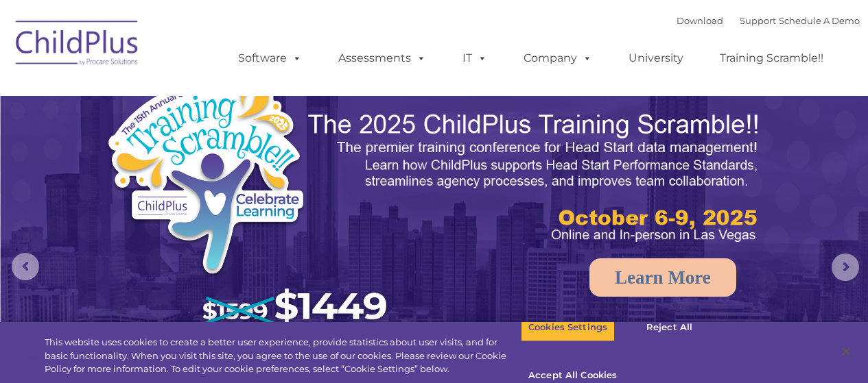 This screenshot has height=383, width=868. I want to click on a: Learn More, so click(662, 278).